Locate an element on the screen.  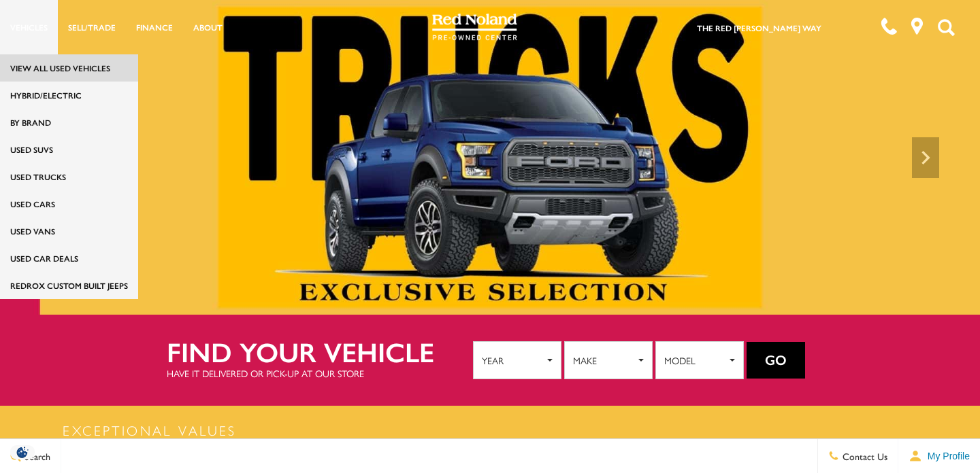
button: Open user profile menu is located at coordinates (940, 456).